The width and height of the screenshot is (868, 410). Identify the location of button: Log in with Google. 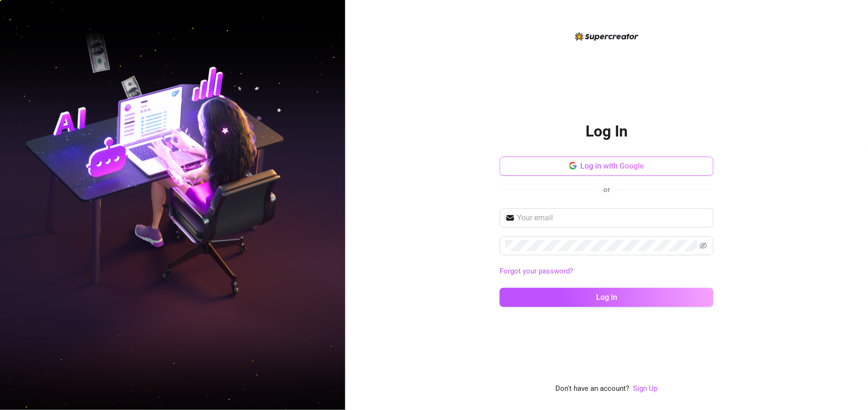
(606, 166).